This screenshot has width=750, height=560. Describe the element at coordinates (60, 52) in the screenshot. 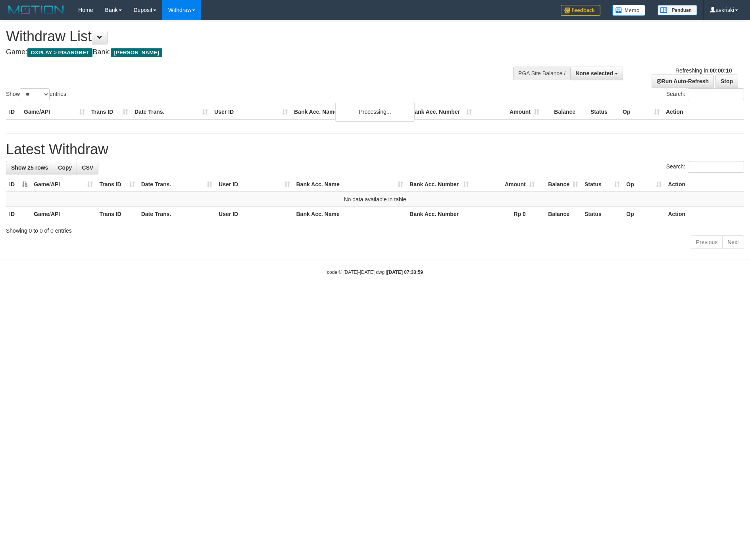

I see `span: OXPLAY > PISANGBET` at that location.